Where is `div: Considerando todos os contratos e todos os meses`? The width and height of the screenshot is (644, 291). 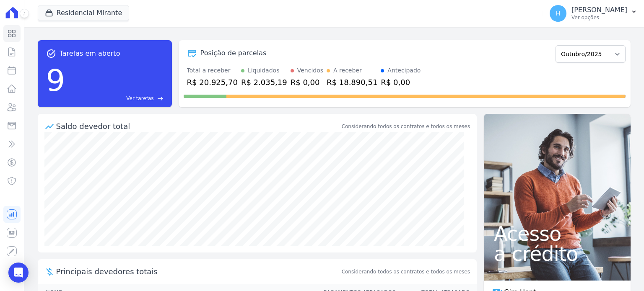
div: Considerando todos os contratos e todos os meses is located at coordinates (406, 126).